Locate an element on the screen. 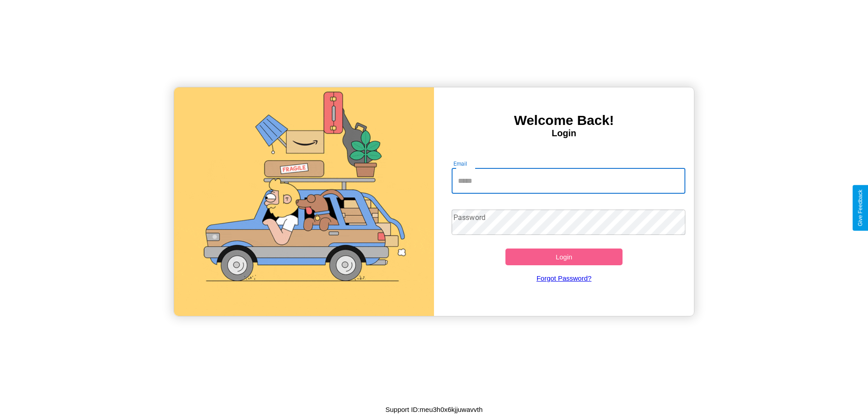  p: Support ID: meu3h0x6kjjuwavvth is located at coordinates (433, 409).